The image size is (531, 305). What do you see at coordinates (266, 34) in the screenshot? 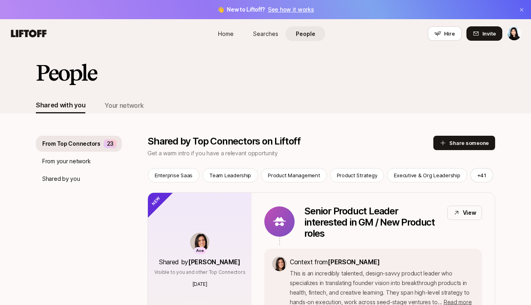
I see `span: Searches` at bounding box center [266, 34].